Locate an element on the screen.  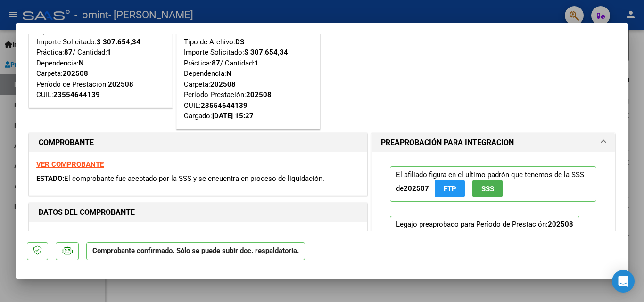
span: FTP is located at coordinates (450, 189).